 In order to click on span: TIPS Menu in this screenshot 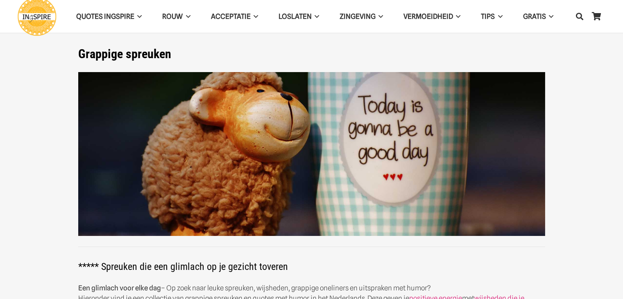, I will do `click(498, 16)`.